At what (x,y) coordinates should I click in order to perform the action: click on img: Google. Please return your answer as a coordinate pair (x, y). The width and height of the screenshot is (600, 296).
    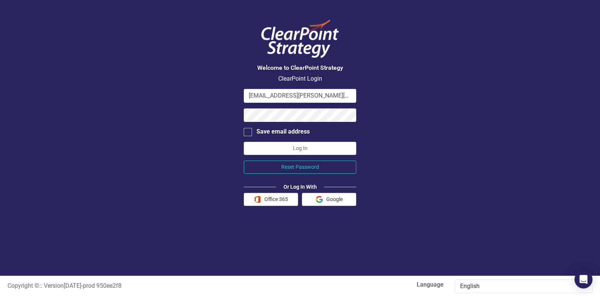
    Looking at the image, I should click on (319, 199).